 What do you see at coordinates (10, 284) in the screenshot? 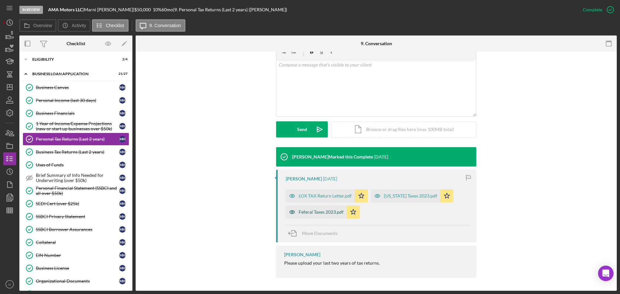
I see `button: IV` at bounding box center [10, 284].